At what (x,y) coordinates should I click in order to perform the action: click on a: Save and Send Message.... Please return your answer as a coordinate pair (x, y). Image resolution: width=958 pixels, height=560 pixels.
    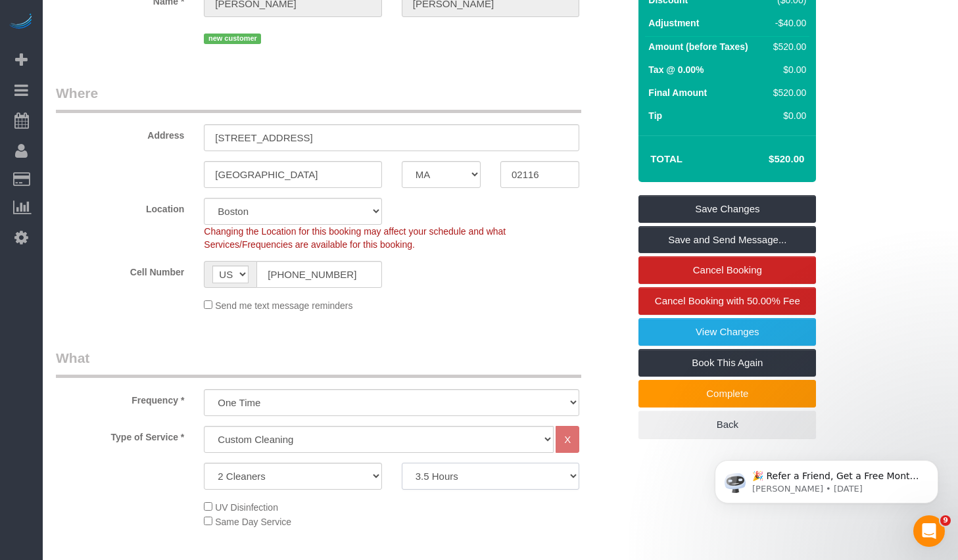
    Looking at the image, I should click on (728, 240).